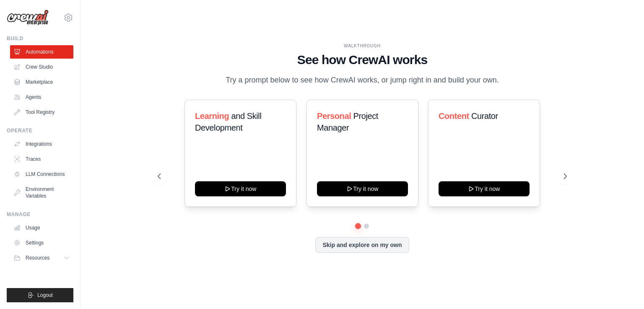 This screenshot has height=309, width=644. I want to click on a: Traces, so click(42, 159).